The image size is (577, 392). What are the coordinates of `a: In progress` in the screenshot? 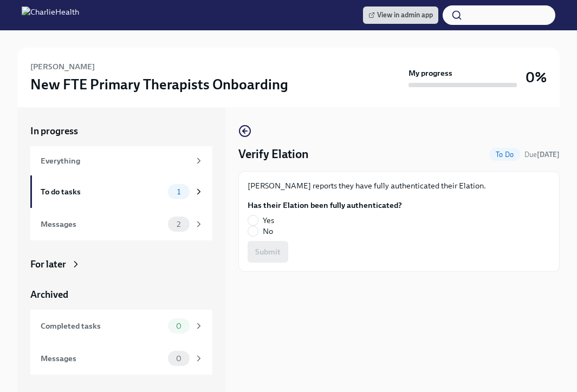 It's located at (122, 131).